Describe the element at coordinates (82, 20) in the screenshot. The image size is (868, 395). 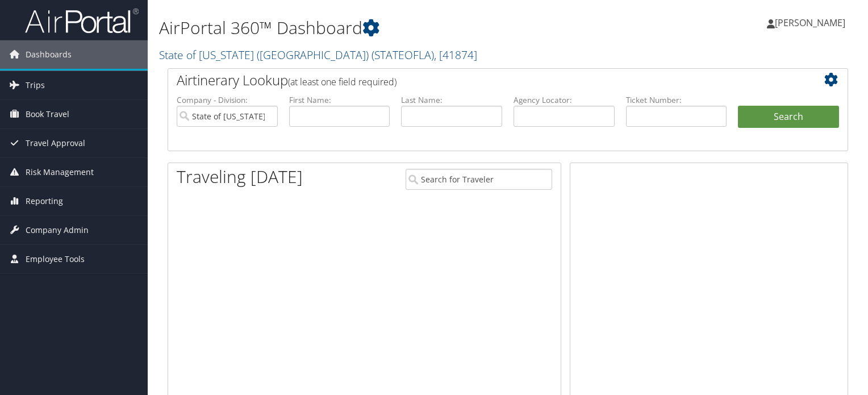
I see `img: airportal-logo.png` at that location.